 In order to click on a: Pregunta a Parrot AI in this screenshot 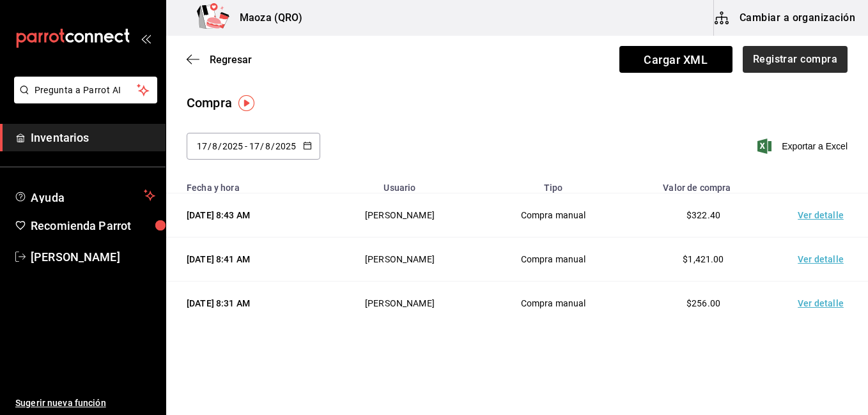, I will do `click(83, 99)`.